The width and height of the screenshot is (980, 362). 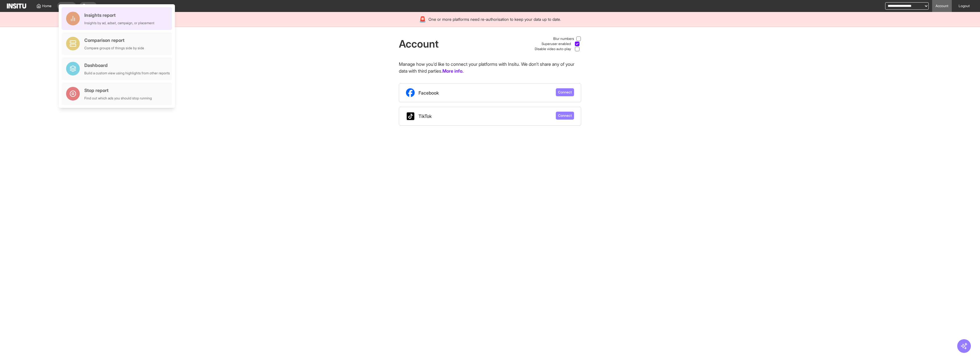 I want to click on div: Compare groups of things side by side, so click(x=115, y=49).